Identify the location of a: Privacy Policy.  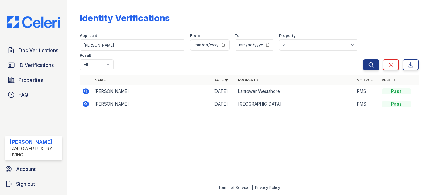
(268, 188).